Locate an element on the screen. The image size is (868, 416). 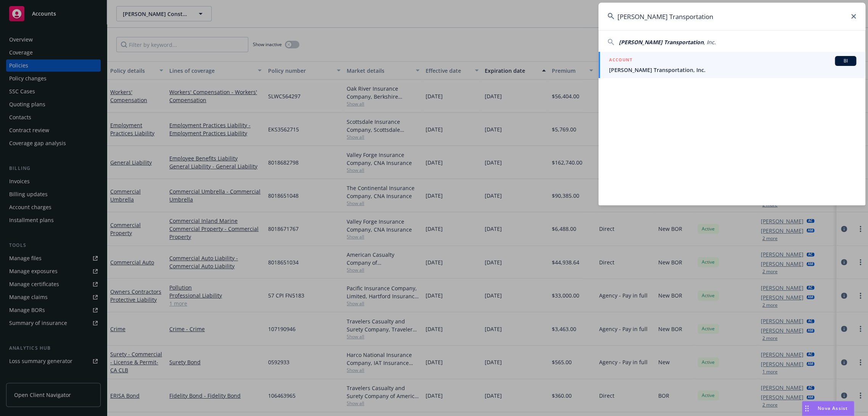
span: BI is located at coordinates (845, 61).